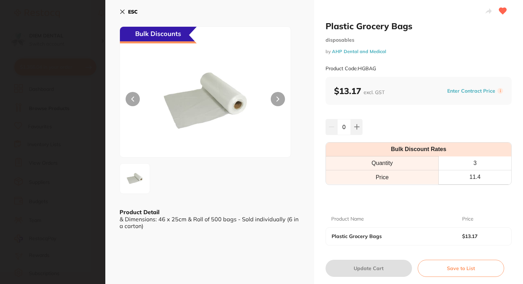  Describe the element at coordinates (158, 35) in the screenshot. I see `div: Bulk Discounts` at that location.